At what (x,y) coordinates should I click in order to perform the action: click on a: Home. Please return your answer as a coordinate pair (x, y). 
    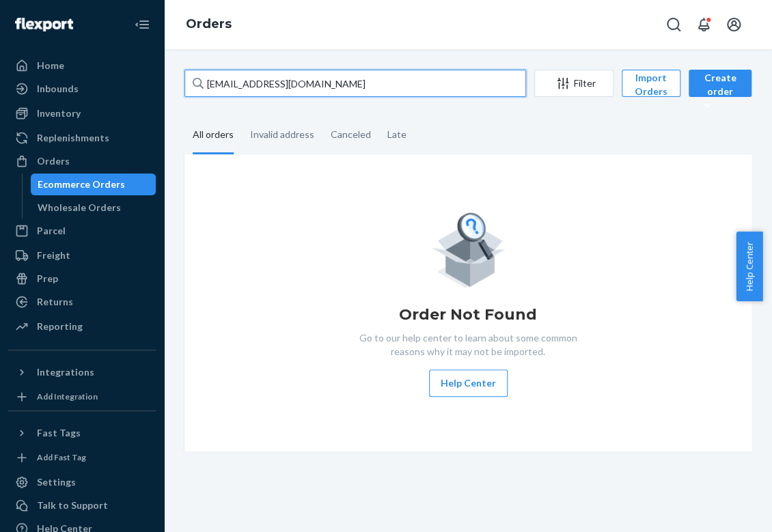
    Looking at the image, I should click on (82, 66).